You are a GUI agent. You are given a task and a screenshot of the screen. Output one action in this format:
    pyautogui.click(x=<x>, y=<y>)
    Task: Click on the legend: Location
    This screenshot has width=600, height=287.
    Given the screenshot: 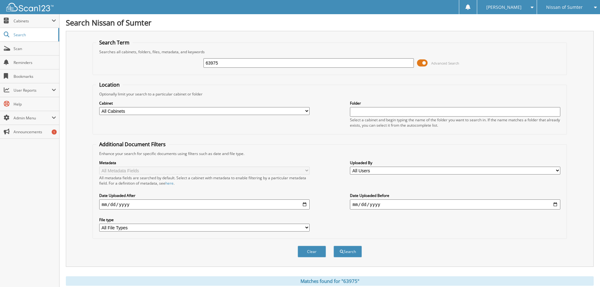 What is the action you would take?
    pyautogui.click(x=109, y=85)
    